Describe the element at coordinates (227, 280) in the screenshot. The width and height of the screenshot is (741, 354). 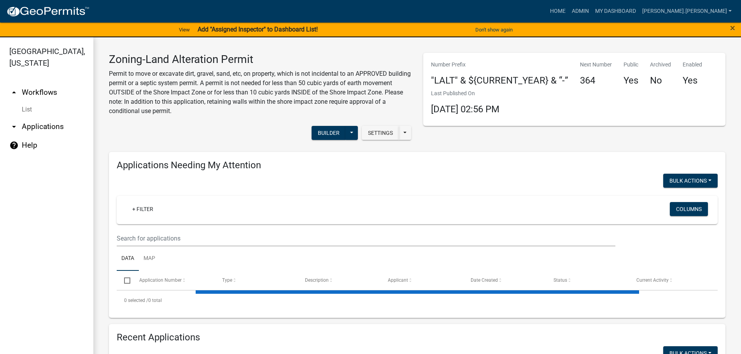
I see `span: Type` at that location.